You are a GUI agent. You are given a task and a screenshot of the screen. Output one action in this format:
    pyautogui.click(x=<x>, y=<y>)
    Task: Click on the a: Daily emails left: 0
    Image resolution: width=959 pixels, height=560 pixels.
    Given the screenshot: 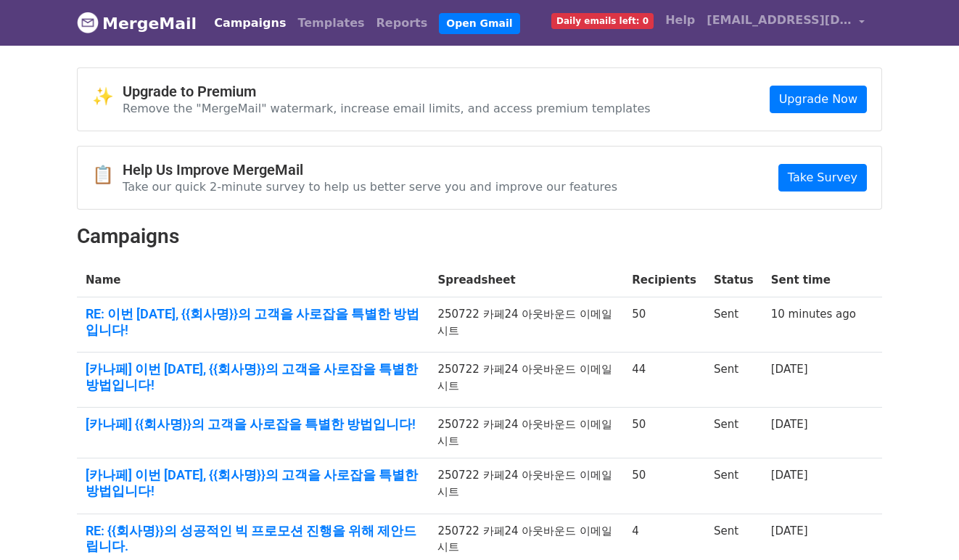 What is the action you would take?
    pyautogui.click(x=602, y=20)
    